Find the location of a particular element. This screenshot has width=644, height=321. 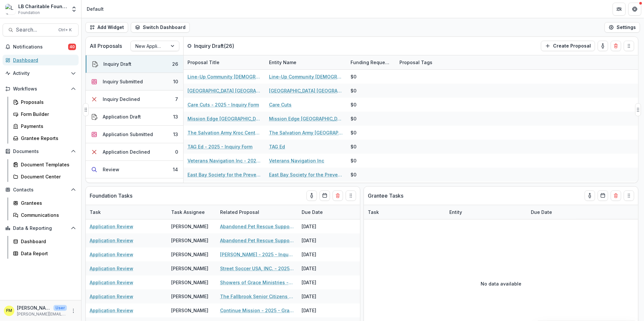

div: Inquiry Draft is located at coordinates (117, 64).